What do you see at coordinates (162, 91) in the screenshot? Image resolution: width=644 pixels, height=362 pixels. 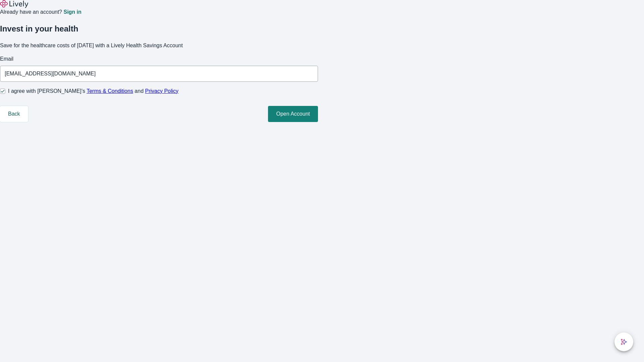 I see `a: Privacy Policy` at bounding box center [162, 91].